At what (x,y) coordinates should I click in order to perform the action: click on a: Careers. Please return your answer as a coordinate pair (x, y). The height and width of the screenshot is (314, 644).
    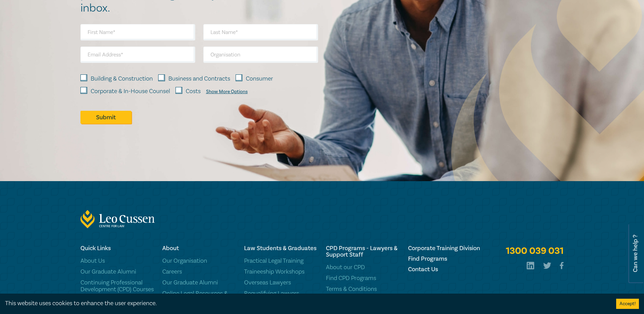
    Looking at the image, I should click on (199, 272).